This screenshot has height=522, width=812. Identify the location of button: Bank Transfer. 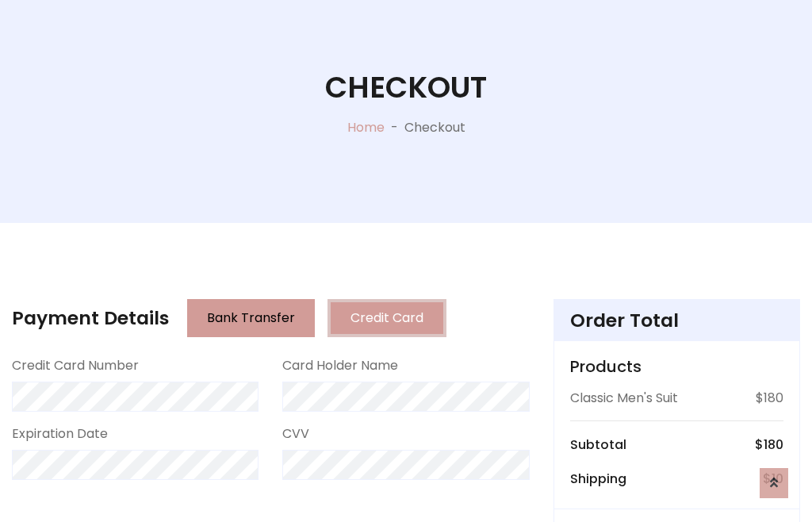
(251, 318).